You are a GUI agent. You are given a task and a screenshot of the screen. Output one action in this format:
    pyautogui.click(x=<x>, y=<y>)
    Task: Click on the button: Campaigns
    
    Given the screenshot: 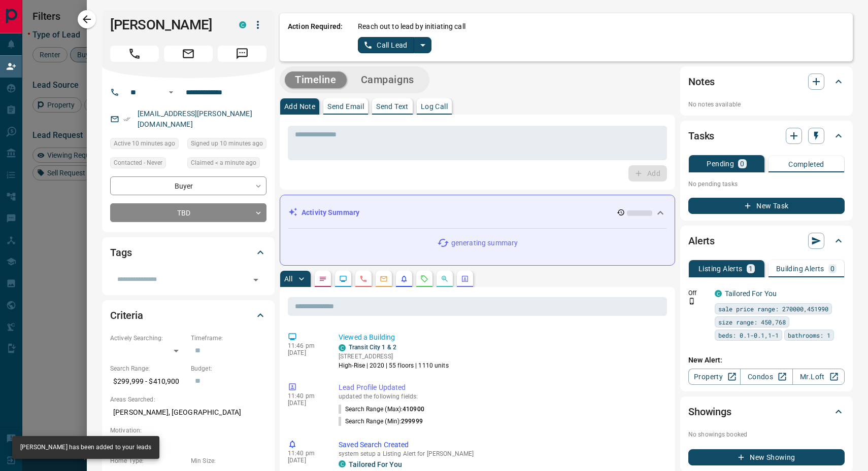 What is the action you would take?
    pyautogui.click(x=388, y=79)
    